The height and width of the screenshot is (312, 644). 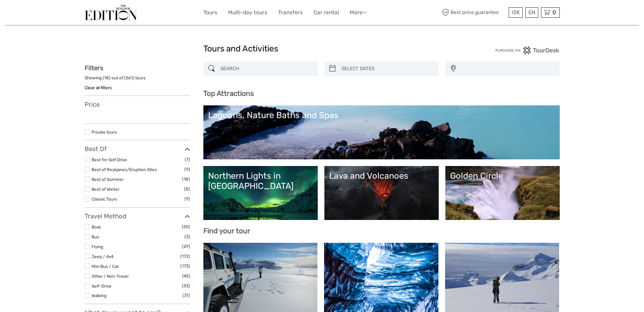 I want to click on a: Self-Drive, so click(x=101, y=286).